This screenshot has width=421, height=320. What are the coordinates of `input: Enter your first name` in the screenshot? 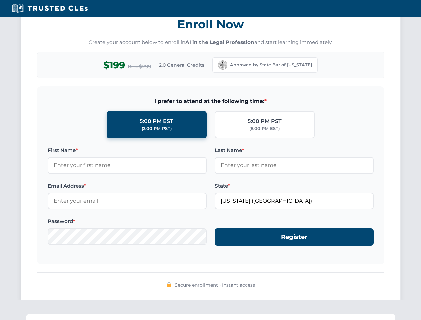 It's located at (127, 165).